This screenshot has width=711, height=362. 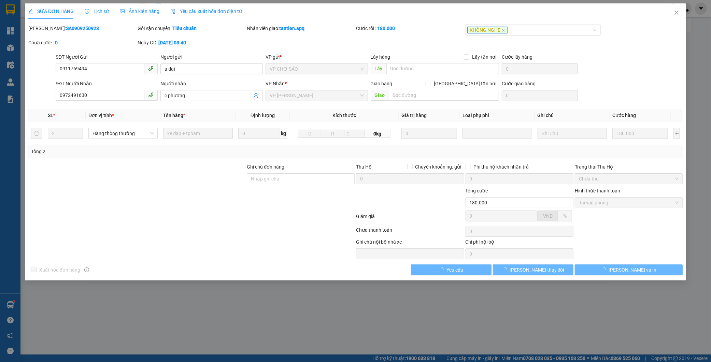 What do you see at coordinates (206, 11) in the screenshot?
I see `span: Yêu cầu xuất hóa đơn điện tử` at bounding box center [206, 11].